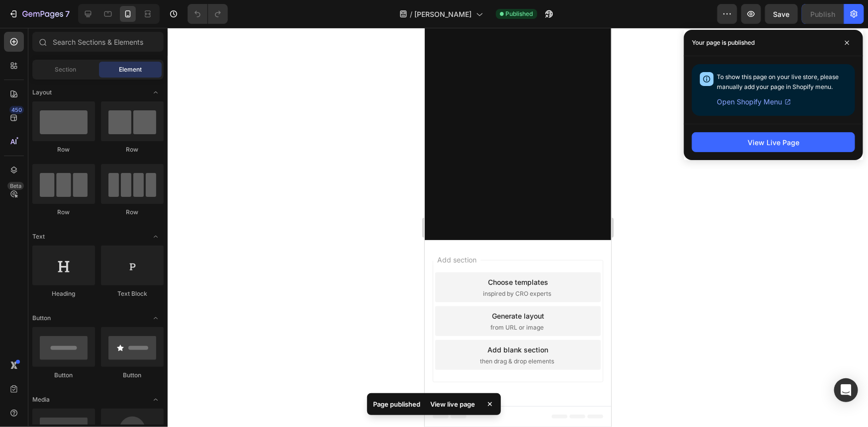  I want to click on span: Media, so click(41, 400).